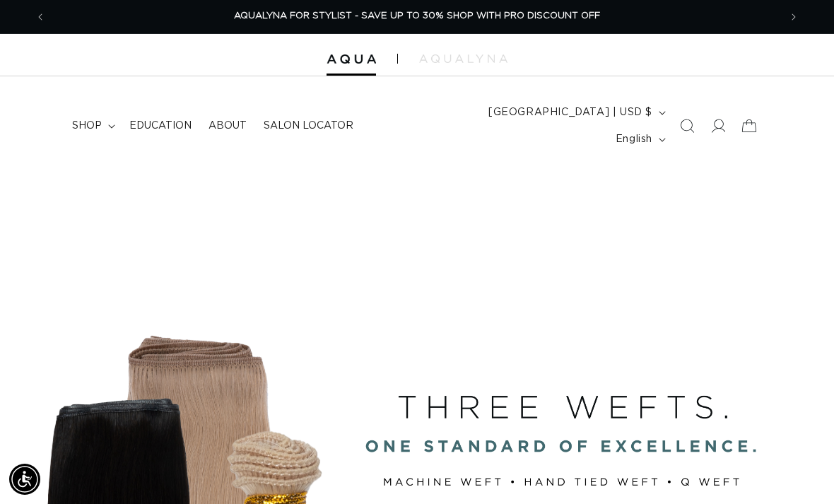 This screenshot has width=834, height=504. Describe the element at coordinates (688, 126) in the screenshot. I see `summary: Search` at that location.